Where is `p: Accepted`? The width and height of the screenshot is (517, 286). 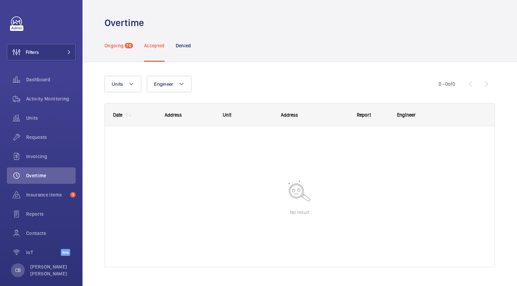
p: Accepted is located at coordinates (154, 46).